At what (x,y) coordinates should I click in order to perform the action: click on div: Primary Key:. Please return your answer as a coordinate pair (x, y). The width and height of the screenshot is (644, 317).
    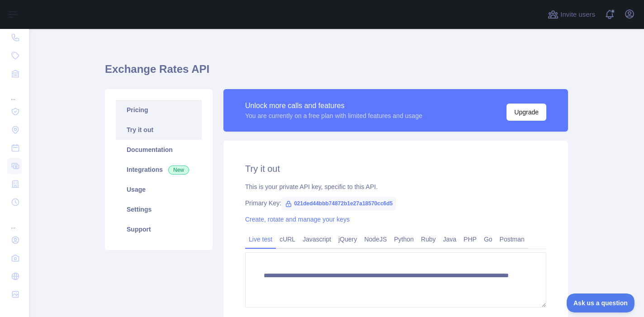
    Looking at the image, I should click on (396, 204).